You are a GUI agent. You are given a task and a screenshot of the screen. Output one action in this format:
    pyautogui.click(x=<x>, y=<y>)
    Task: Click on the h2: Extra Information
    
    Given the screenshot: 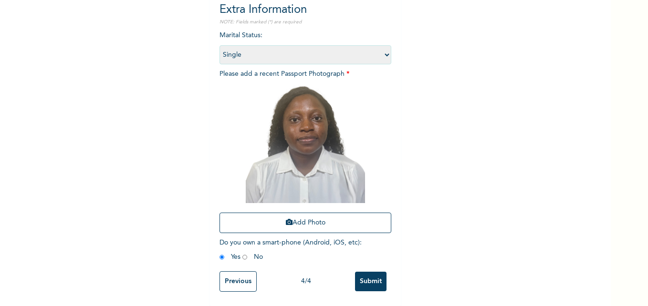 What is the action you would take?
    pyautogui.click(x=305, y=10)
    